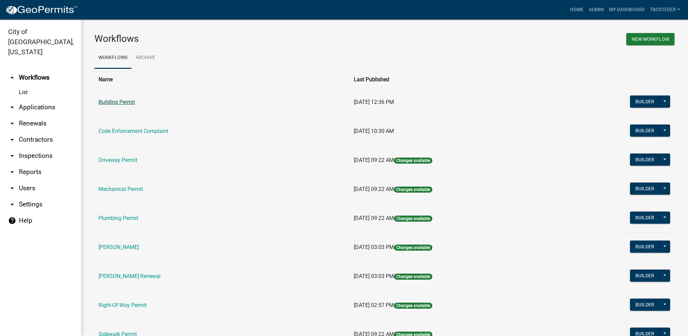  What do you see at coordinates (118, 218) in the screenshot?
I see `a: Plumbing Permit` at bounding box center [118, 218].